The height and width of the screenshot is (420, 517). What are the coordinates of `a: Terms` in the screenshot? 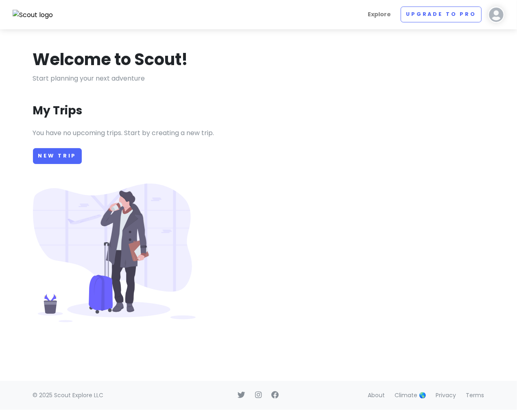 It's located at (475, 395).